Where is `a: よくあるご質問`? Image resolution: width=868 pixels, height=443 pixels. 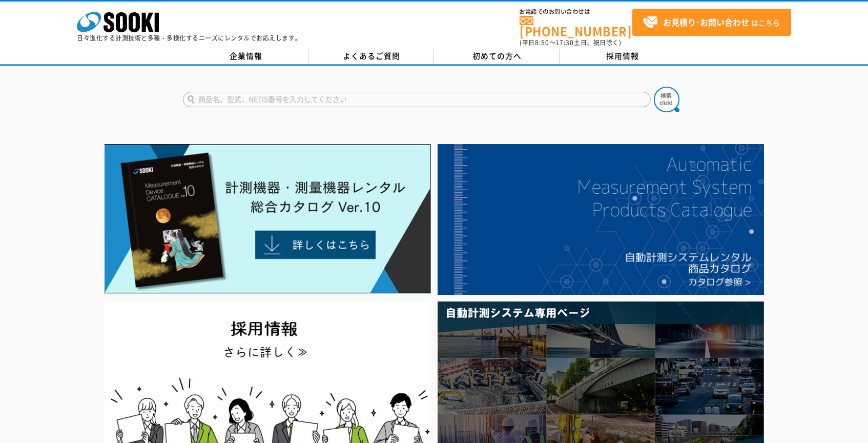
a: よくあるご質問 is located at coordinates (371, 56).